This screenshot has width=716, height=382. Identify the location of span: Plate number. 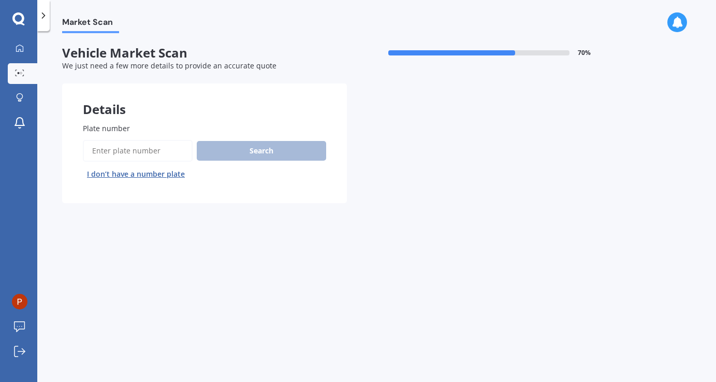
(106, 128).